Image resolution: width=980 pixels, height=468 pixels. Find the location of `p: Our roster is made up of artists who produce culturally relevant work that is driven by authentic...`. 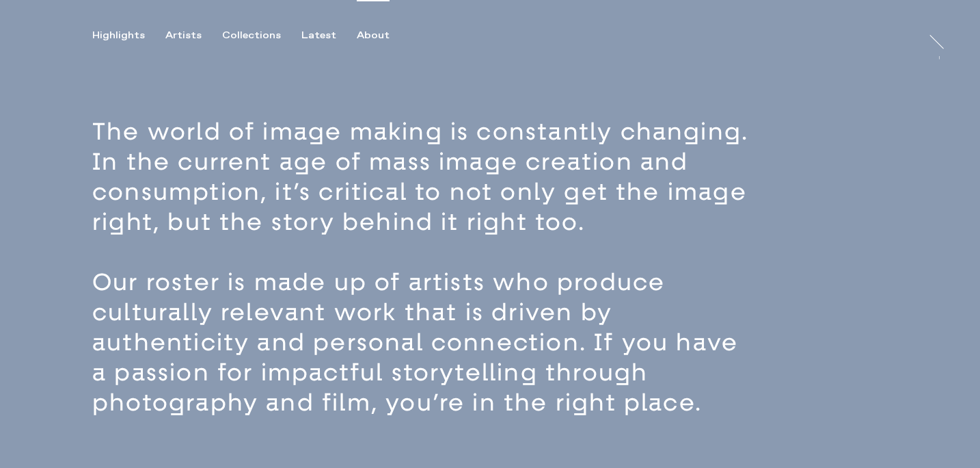

p: Our roster is made up of artists who produce culturally relevant work that is driven by authentic... is located at coordinates (429, 343).